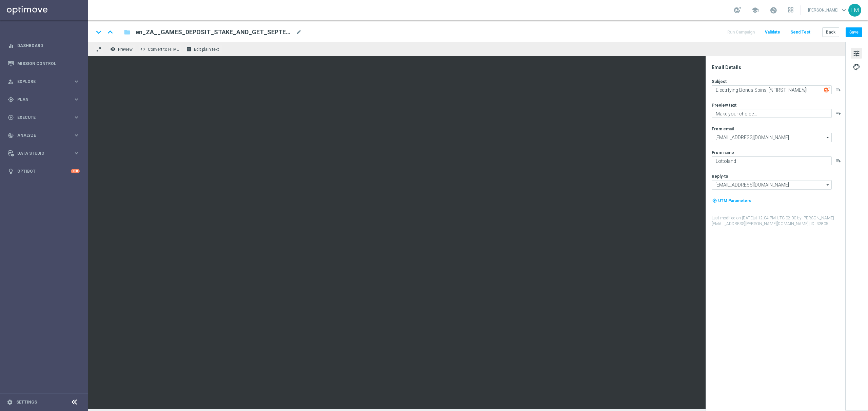 This screenshot has width=868, height=411. What do you see at coordinates (778, 67) in the screenshot?
I see `div: Email Details` at bounding box center [778, 67].